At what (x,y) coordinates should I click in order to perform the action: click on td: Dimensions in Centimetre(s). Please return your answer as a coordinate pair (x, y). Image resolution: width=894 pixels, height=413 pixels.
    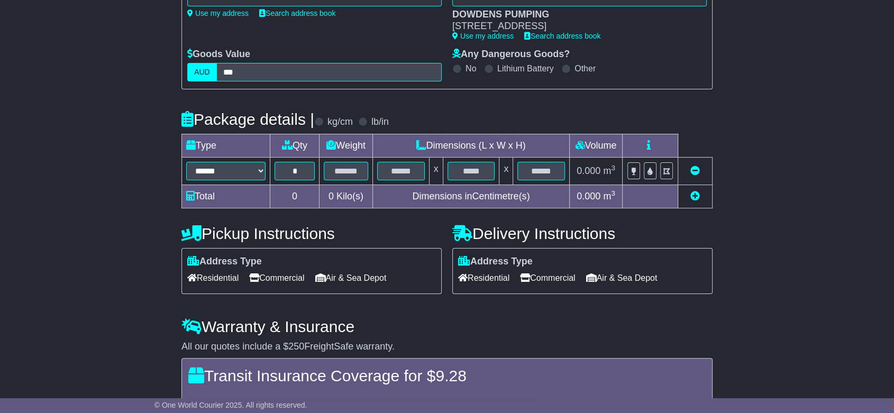
    Looking at the image, I should click on (471, 196).